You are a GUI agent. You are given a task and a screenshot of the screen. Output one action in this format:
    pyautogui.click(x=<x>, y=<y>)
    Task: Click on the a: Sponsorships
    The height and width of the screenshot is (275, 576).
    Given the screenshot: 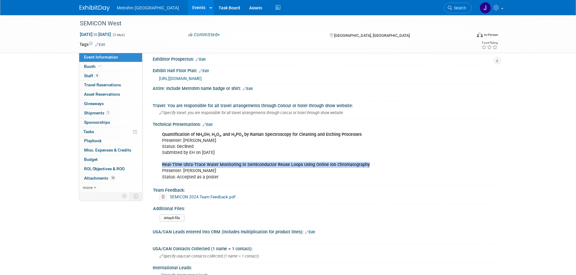 What is the action you would take?
    pyautogui.click(x=111, y=123)
    